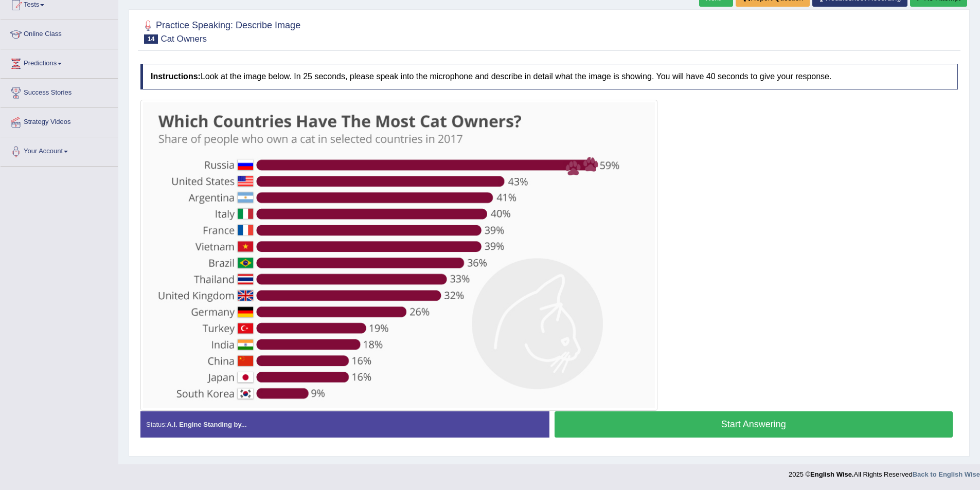 The width and height of the screenshot is (980, 490). Describe the element at coordinates (946, 474) in the screenshot. I see `a: Back to English Wise` at that location.